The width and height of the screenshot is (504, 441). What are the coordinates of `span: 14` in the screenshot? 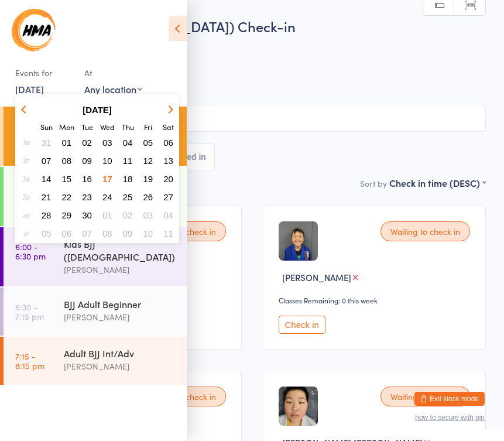 It's located at (46, 179).